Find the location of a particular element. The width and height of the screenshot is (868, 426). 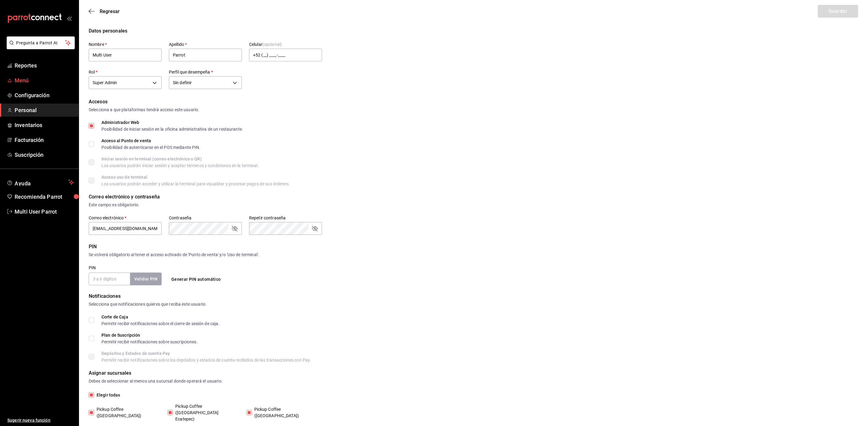

label: PIN is located at coordinates (92, 268).